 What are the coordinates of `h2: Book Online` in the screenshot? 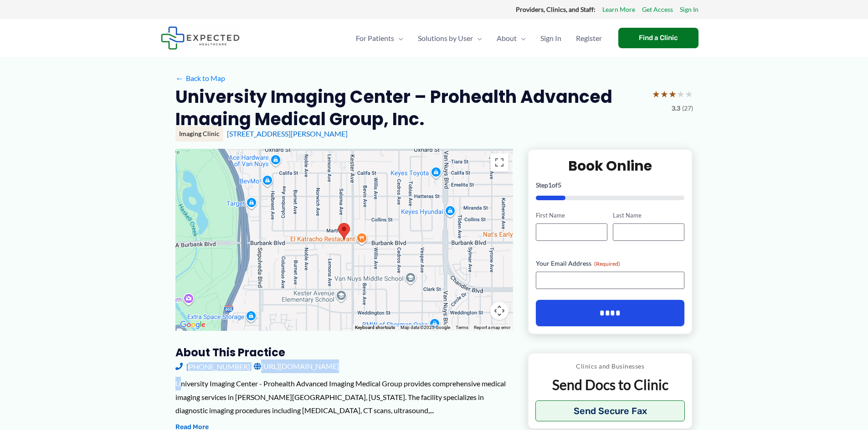 It's located at (611, 166).